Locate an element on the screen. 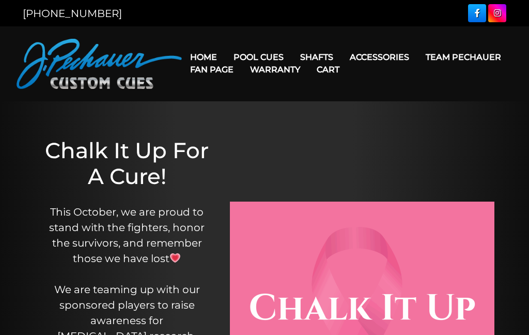 This screenshot has width=529, height=335. a: Fan Page is located at coordinates (212, 69).